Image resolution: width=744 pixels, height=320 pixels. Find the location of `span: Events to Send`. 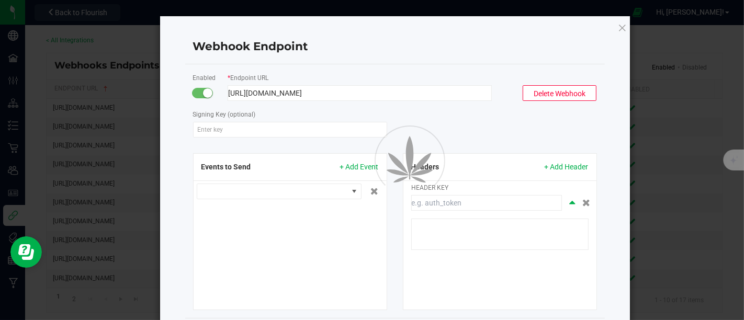

span: Events to Send is located at coordinates (226, 167).